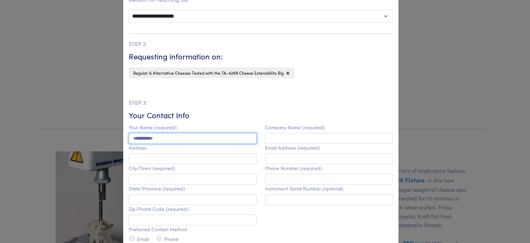  I want to click on span: Regular & Alternative Cheeses Tested with the TA-426N Cheese Extensibility Rig, so click(208, 72).